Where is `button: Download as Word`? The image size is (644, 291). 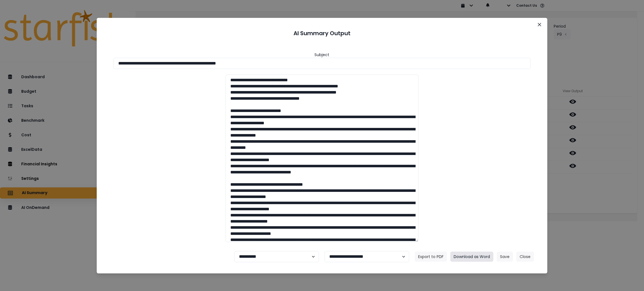 button: Download as Word is located at coordinates (472, 257).